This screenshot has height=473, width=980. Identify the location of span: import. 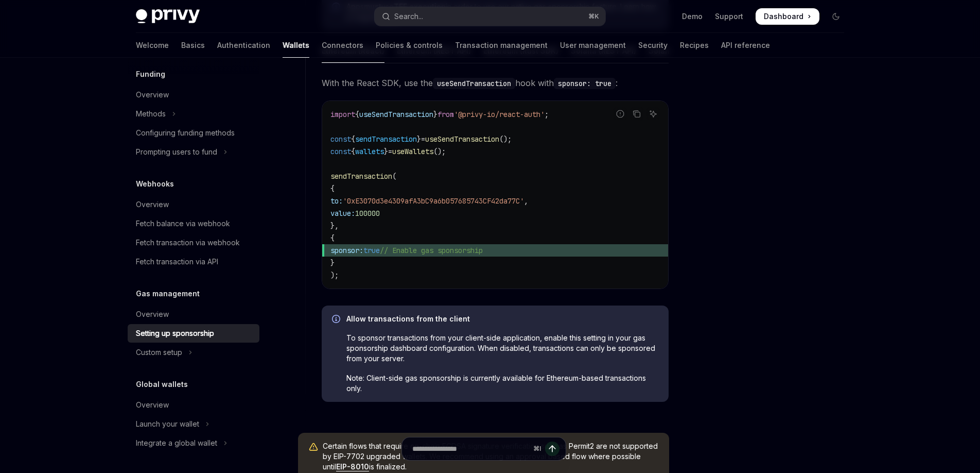
(343, 114).